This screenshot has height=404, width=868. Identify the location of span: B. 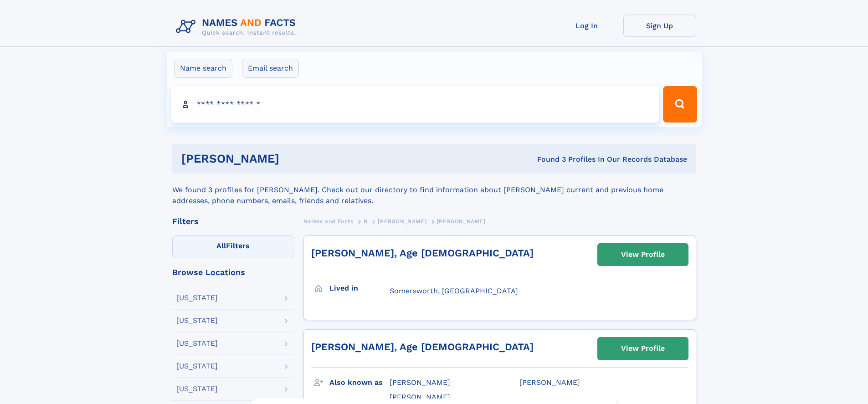
(365, 222).